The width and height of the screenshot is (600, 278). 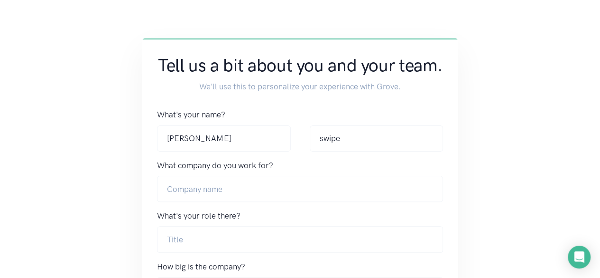 What do you see at coordinates (376, 138) in the screenshot?
I see `input: Last name` at bounding box center [376, 138].